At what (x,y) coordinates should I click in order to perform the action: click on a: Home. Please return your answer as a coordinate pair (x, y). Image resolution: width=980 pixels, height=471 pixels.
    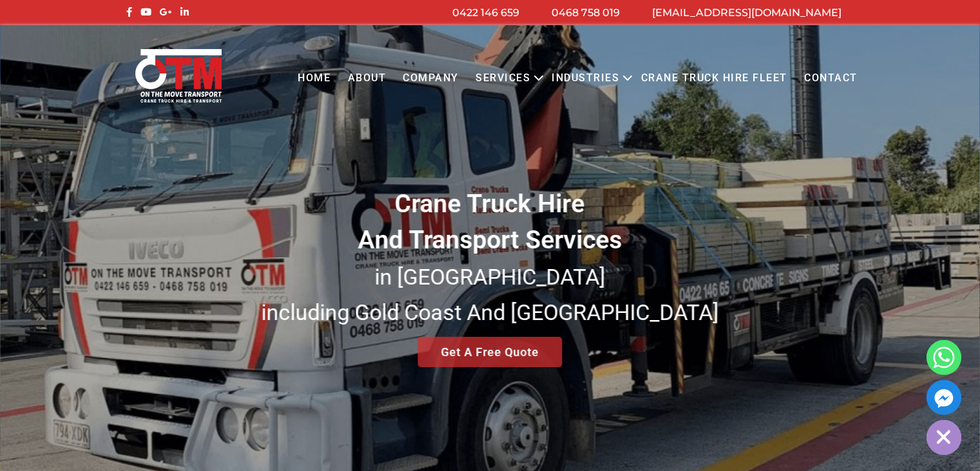
    Looking at the image, I should click on (314, 78).